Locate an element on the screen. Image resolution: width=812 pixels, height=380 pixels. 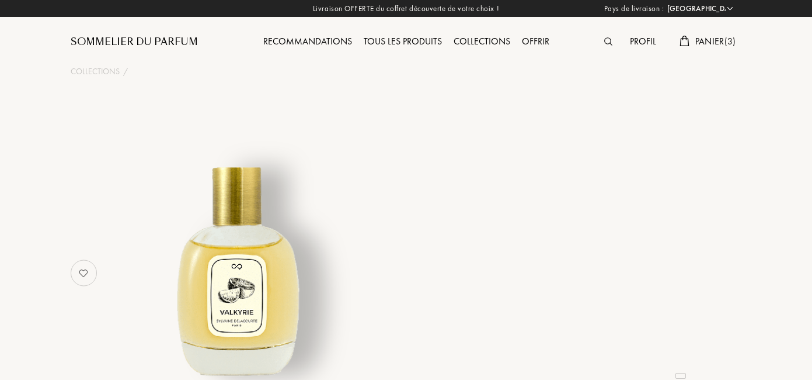
a: Profil is located at coordinates (643, 41).